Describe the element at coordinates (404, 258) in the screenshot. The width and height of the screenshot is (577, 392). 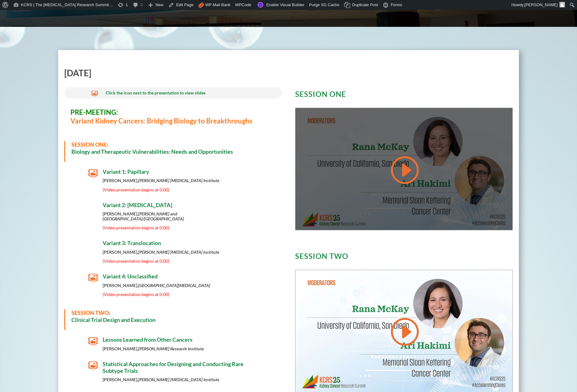
I see `h3: SESSION TWO` at that location.